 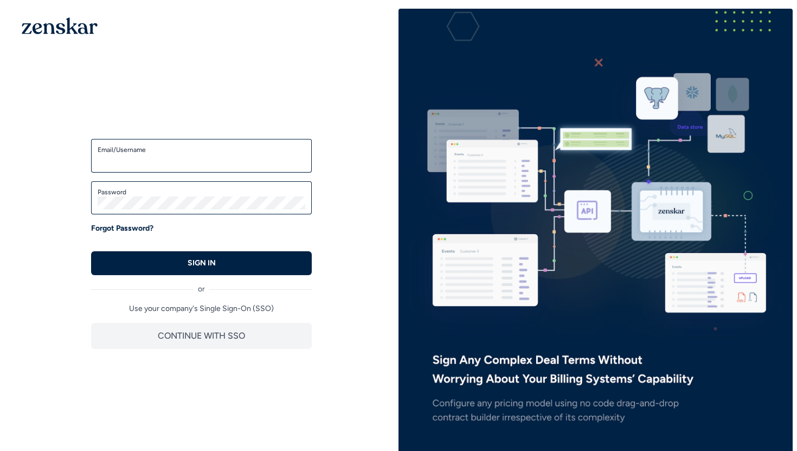 I want to click on div: or, so click(x=201, y=285).